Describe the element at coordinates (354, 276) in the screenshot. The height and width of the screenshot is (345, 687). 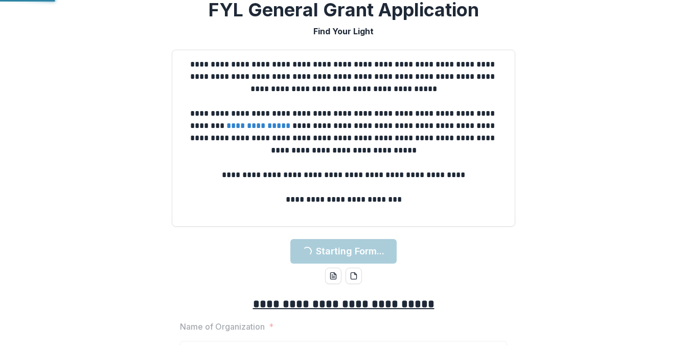
I see `button: pdf-download` at that location.